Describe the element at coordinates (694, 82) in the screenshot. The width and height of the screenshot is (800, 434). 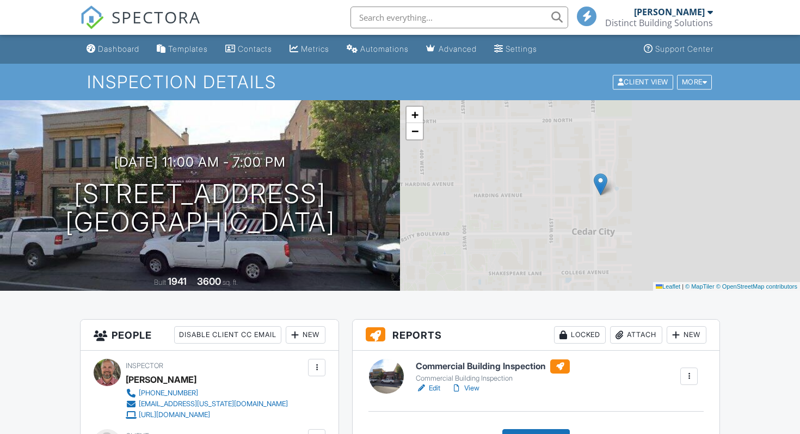
I see `div: More` at that location.